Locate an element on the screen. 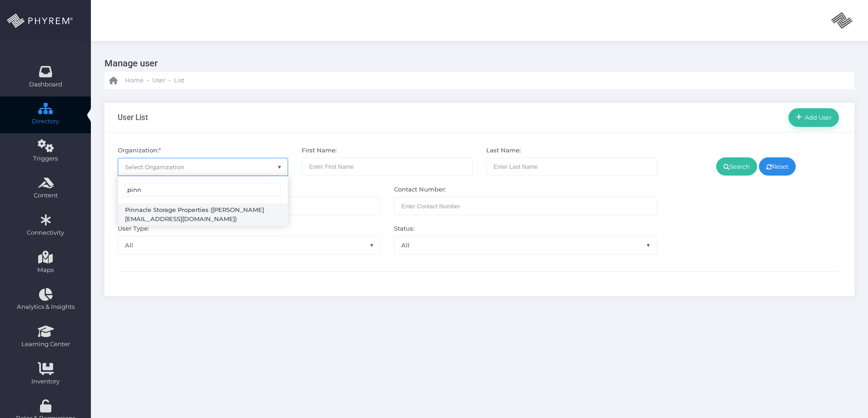 The image size is (868, 418). label: Status: is located at coordinates (404, 229).